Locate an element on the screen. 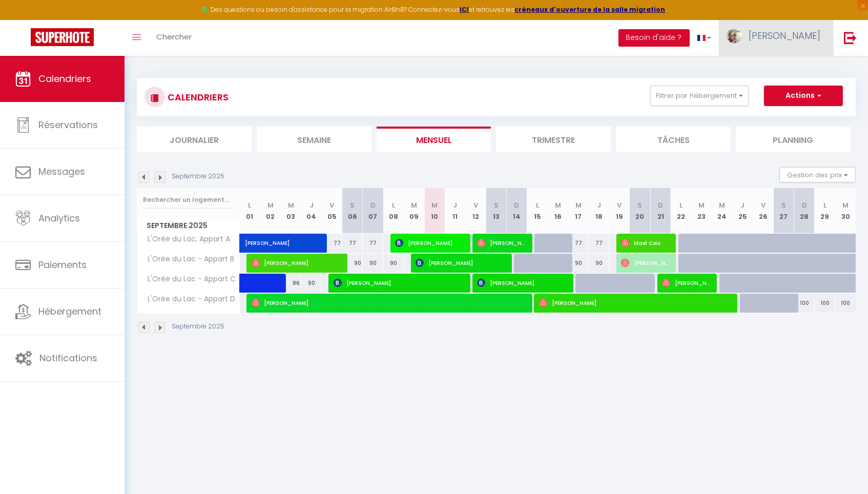  th: 07 is located at coordinates (373, 211).